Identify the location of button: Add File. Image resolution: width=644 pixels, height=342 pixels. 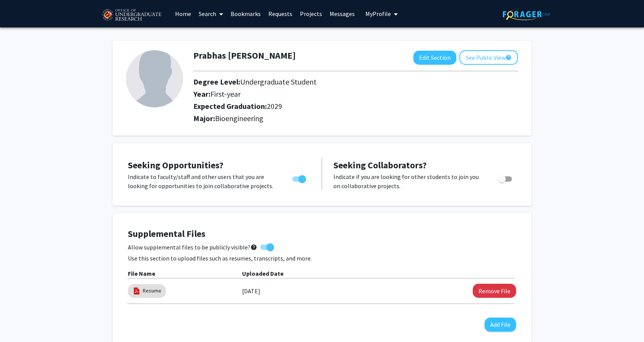
(500, 325).